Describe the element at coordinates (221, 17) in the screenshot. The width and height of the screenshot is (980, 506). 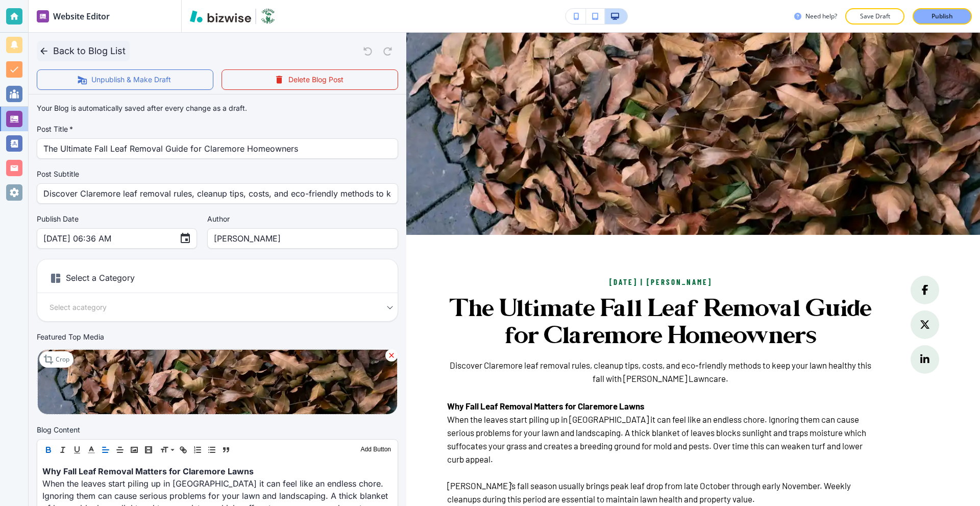
I see `img: Bizwise Logo` at that location.